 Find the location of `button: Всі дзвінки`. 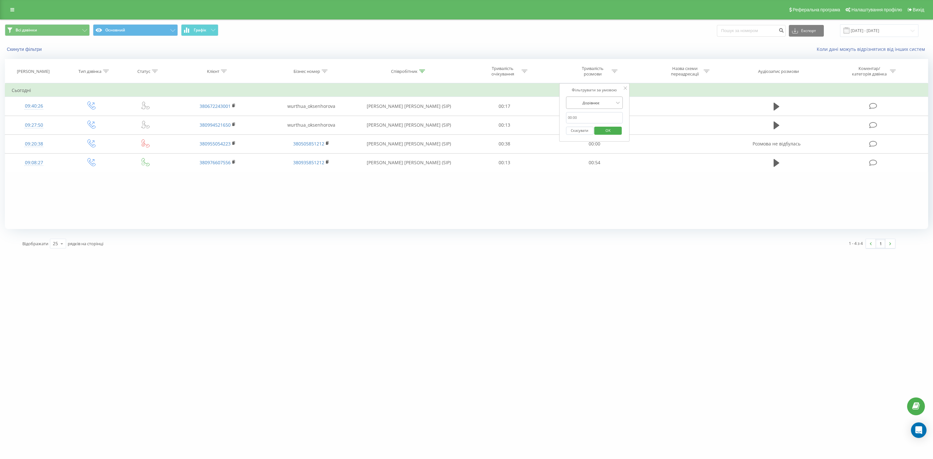

button: Всі дзвінки is located at coordinates (47, 30).